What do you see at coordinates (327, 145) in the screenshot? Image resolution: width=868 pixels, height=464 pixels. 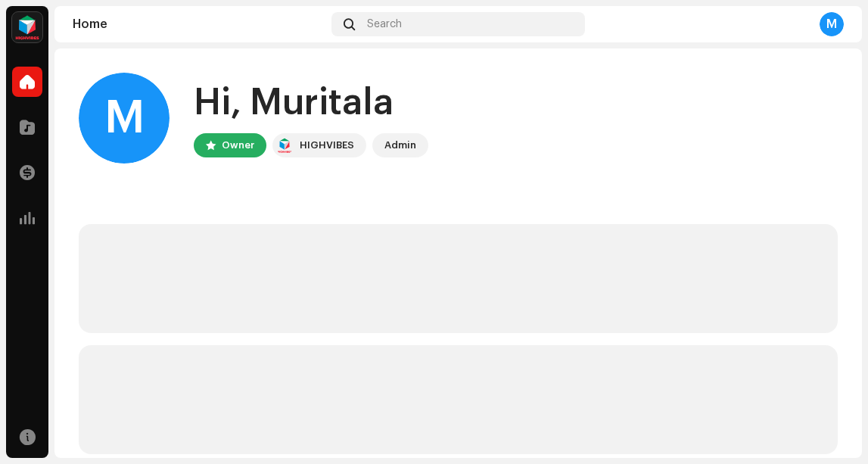 I see `div: HIGHVIBES` at bounding box center [327, 145].